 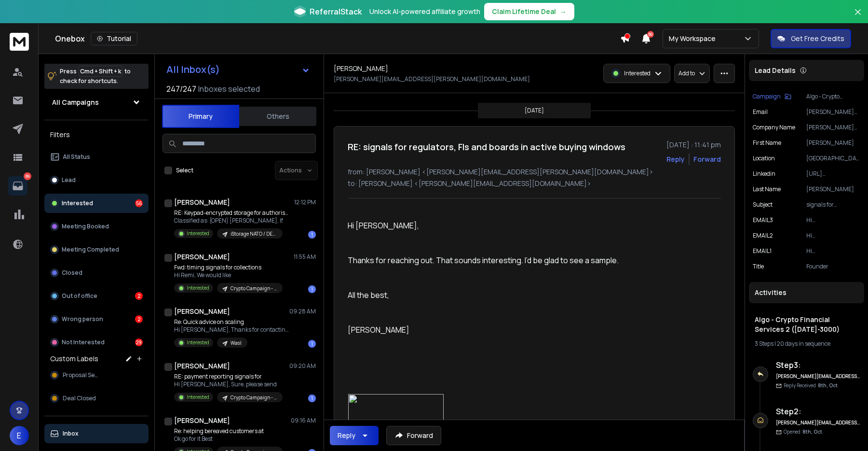 I want to click on span: ReferralStack, so click(x=336, y=12).